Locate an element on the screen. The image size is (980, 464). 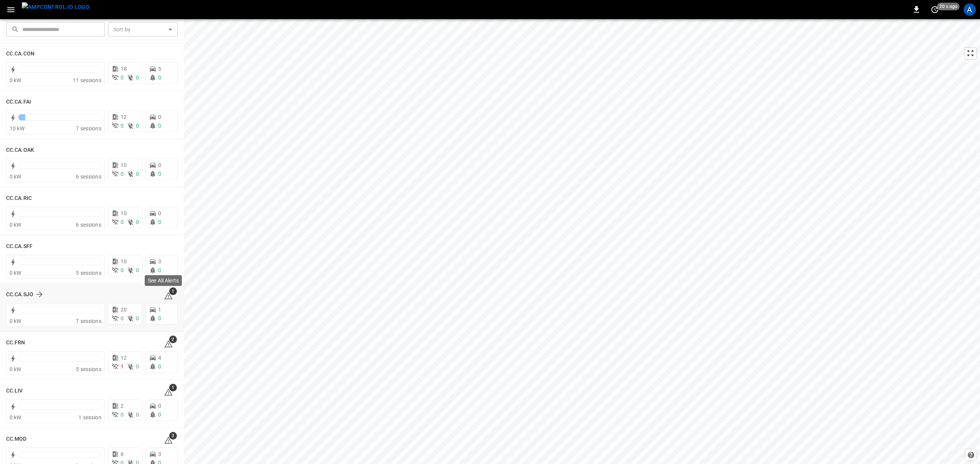
h6: CC.CA.SJO is located at coordinates (20, 295).